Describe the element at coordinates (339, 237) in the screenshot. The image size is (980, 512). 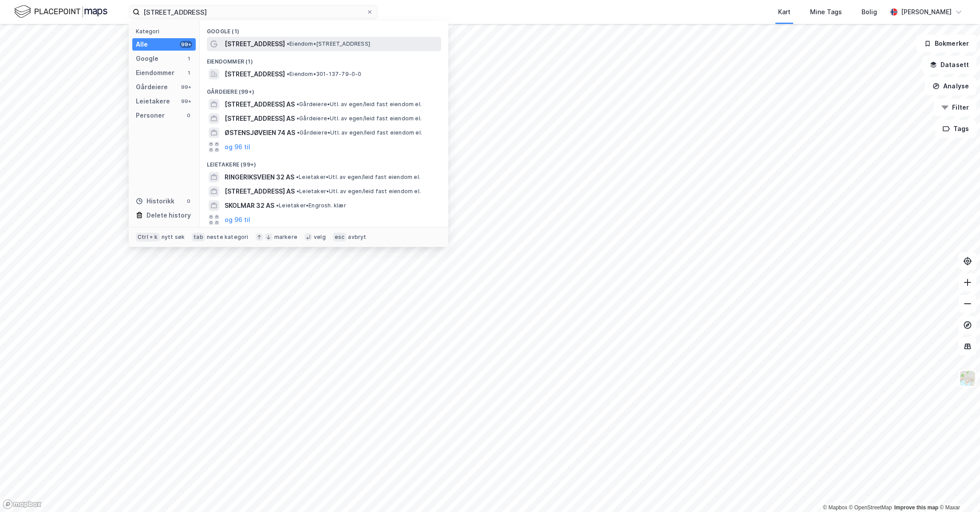
I see `div: esc` at that location.